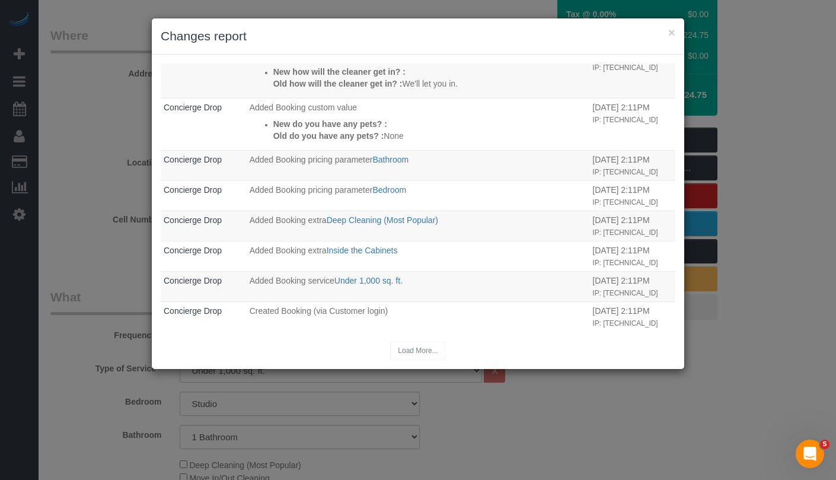  Describe the element at coordinates (430, 84) in the screenshot. I see `p: We'll let you in.` at that location.